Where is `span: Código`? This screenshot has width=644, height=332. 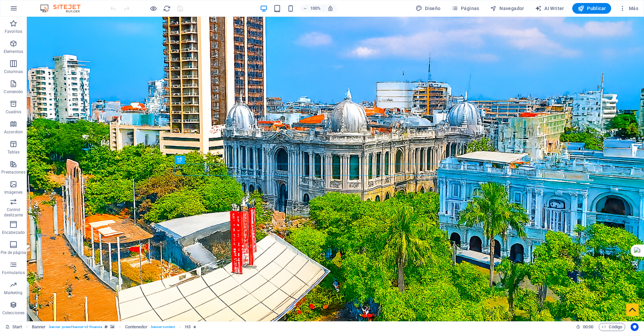 span: Código is located at coordinates (612, 327).